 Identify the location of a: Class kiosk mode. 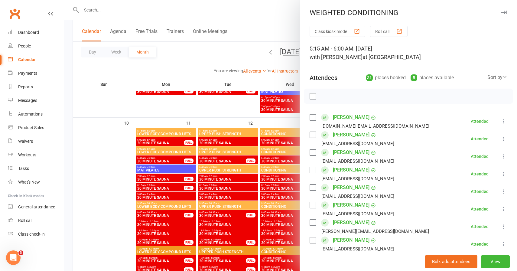
(36, 234).